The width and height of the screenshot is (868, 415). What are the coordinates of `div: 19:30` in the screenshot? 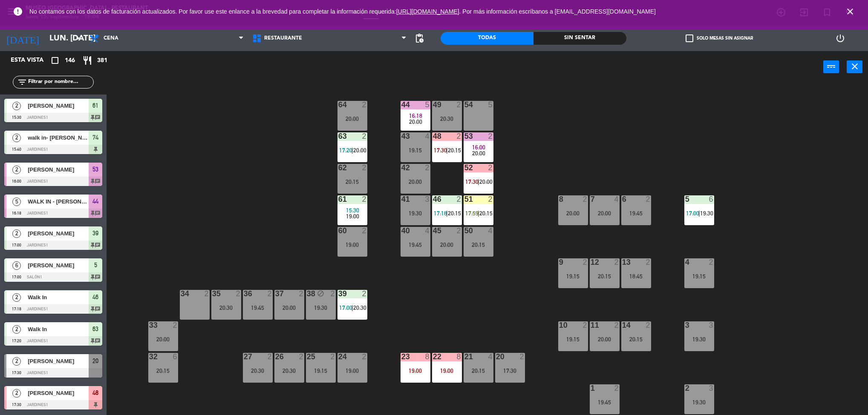 It's located at (321, 308).